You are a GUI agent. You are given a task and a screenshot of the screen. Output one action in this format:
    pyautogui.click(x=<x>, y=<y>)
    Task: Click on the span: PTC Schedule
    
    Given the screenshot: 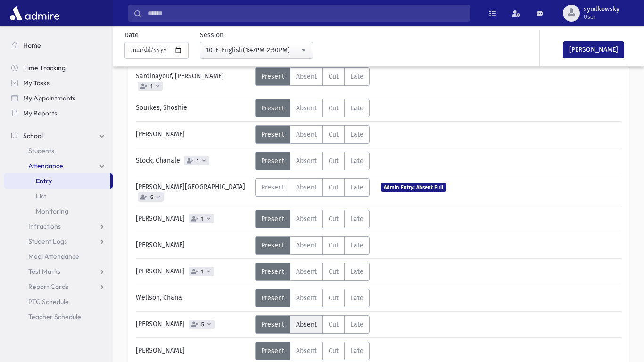 What is the action you would take?
    pyautogui.click(x=49, y=302)
    